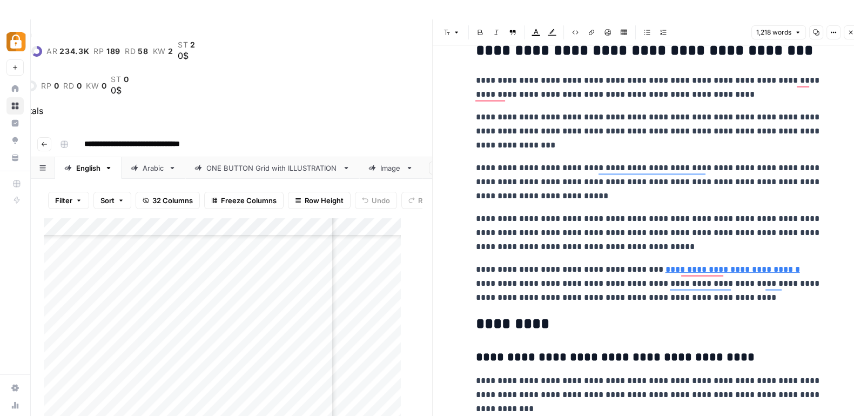 Image resolution: width=854 pixels, height=416 pixels. Describe the element at coordinates (52, 51) in the screenshot. I see `span: ar` at that location.